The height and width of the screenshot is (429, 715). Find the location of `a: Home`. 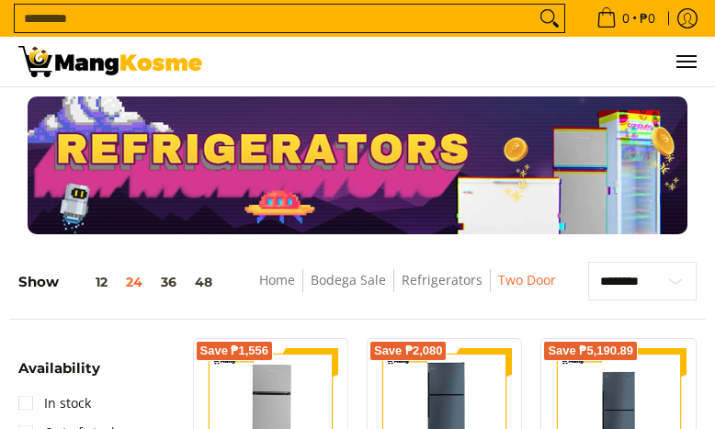

a: Home is located at coordinates (276, 279).